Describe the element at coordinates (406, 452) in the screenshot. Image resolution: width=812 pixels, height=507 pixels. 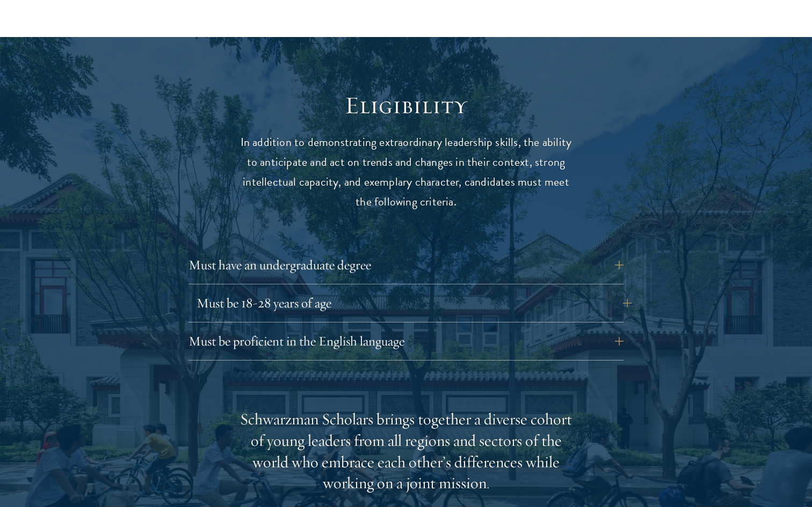
I see `div: Schwarzman Scholars brings together a diverse cohort of young leaders from all regions and sector...` at that location.